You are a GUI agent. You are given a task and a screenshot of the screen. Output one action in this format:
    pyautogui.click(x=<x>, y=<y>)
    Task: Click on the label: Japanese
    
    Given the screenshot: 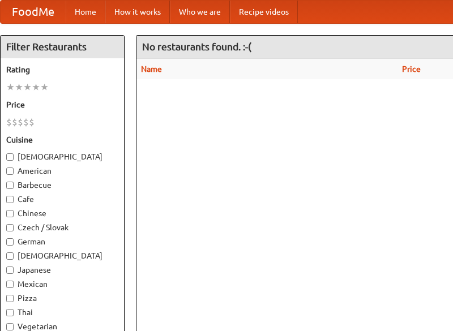 What is the action you would take?
    pyautogui.click(x=62, y=270)
    